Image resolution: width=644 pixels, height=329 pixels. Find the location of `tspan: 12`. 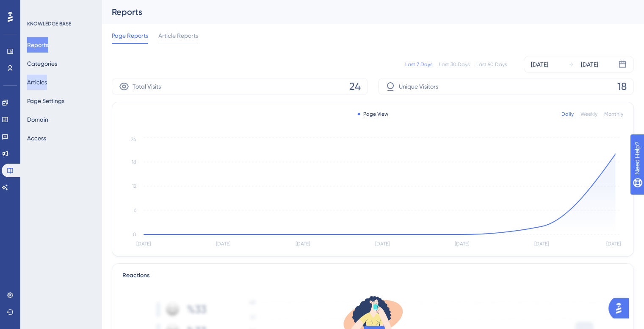

tspan: 12 is located at coordinates (135, 186).